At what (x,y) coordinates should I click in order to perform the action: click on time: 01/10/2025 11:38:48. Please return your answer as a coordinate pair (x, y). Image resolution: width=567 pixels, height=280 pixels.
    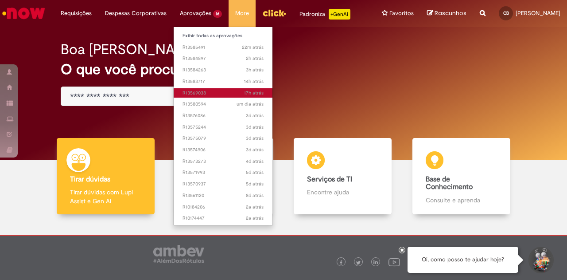
    Looking at the image, I should click on (253, 47).